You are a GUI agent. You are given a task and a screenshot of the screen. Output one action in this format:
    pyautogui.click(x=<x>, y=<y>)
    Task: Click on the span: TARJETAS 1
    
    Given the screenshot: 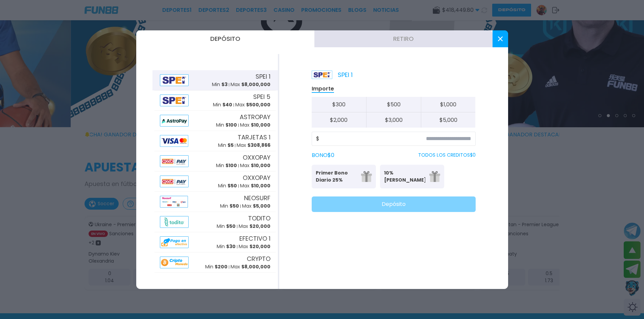 What is the action you would take?
    pyautogui.click(x=254, y=137)
    